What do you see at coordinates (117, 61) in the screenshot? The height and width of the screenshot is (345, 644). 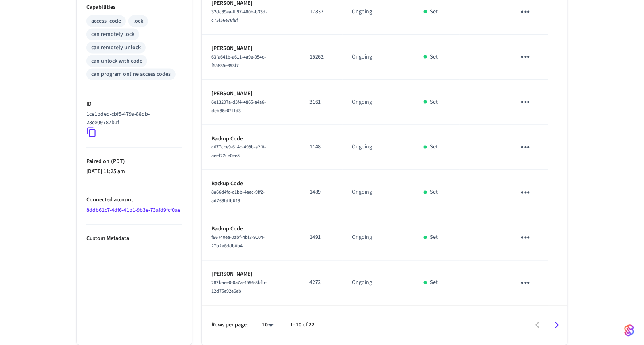 I see `div: can unlock with code` at bounding box center [117, 61].